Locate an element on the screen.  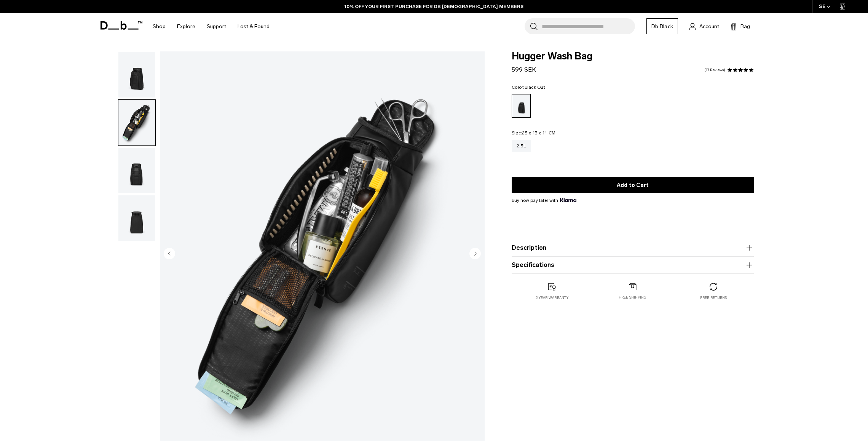
button: Add to Cart is located at coordinates (632, 185).